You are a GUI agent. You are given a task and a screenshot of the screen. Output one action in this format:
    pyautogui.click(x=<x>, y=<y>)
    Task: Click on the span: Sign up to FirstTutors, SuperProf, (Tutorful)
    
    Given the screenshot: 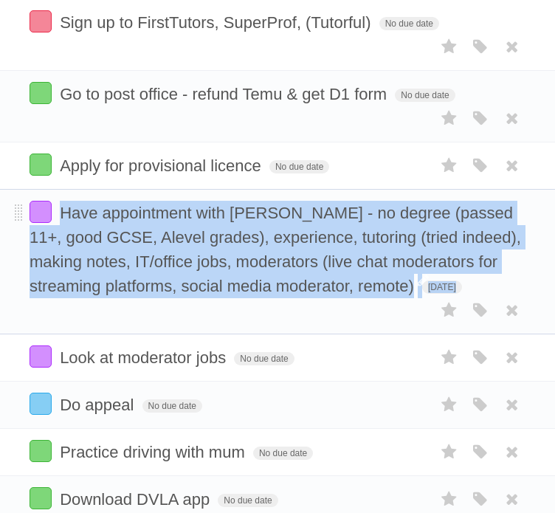 What is the action you would take?
    pyautogui.click(x=217, y=22)
    